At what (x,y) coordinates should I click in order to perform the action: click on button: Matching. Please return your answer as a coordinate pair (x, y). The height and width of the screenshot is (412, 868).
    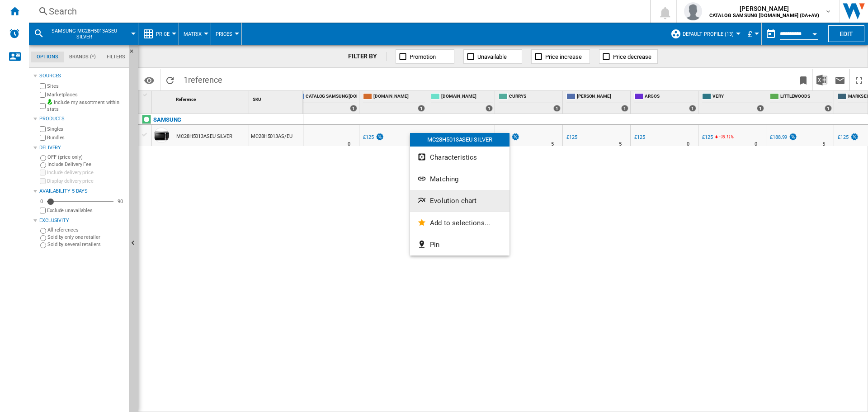
    Looking at the image, I should click on (460, 179).